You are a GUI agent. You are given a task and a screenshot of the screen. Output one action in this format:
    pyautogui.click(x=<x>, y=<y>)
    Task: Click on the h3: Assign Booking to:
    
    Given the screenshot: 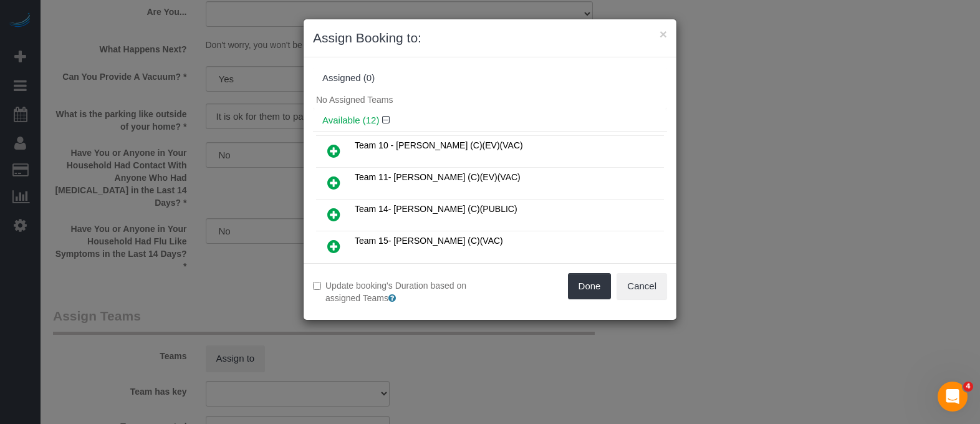 What is the action you would take?
    pyautogui.click(x=490, y=38)
    